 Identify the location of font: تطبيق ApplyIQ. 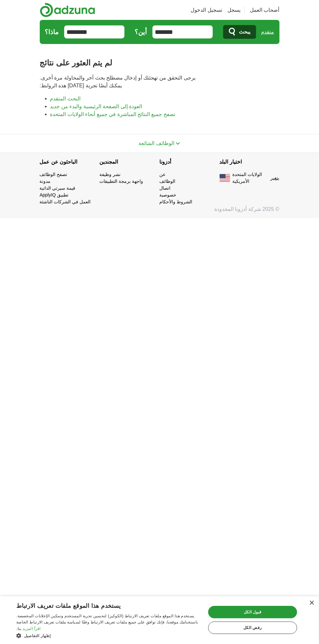
(54, 195).